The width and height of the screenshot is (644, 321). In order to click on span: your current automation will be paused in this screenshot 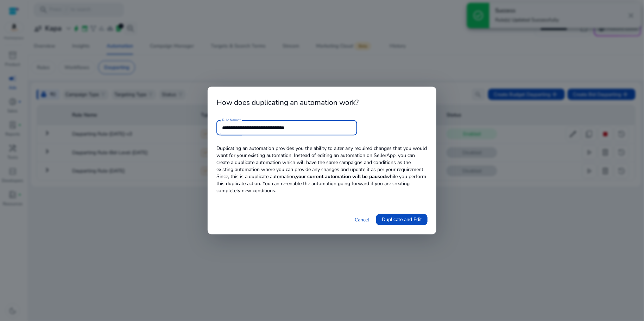, I will do `click(341, 176)`.